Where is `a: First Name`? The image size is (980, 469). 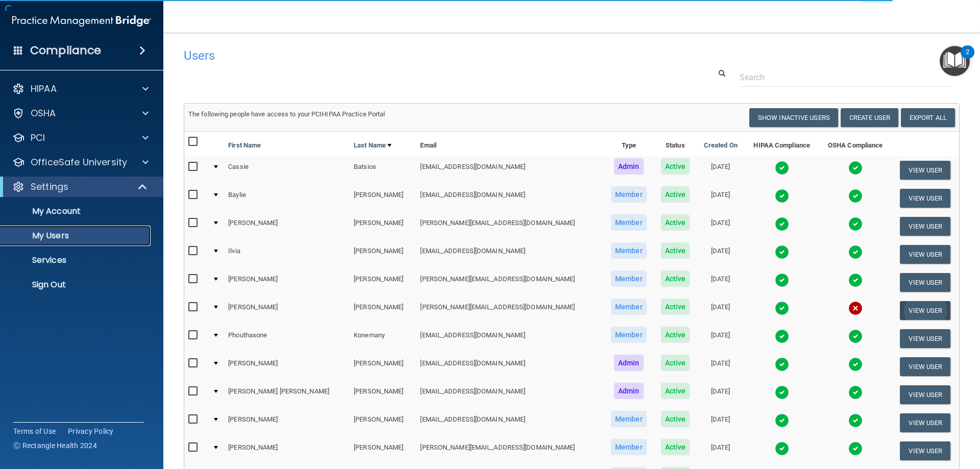 a: First Name is located at coordinates (244, 145).